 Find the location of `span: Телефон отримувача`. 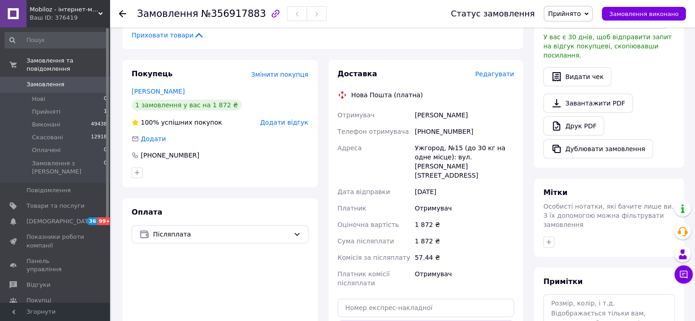

span: Телефон отримувача is located at coordinates (373, 132).